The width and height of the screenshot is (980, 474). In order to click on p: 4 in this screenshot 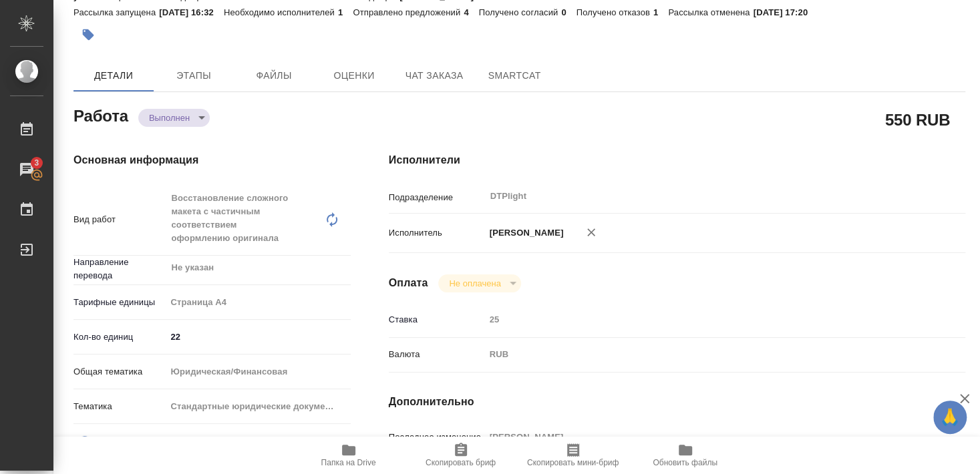, I will do `click(471, 12)`.